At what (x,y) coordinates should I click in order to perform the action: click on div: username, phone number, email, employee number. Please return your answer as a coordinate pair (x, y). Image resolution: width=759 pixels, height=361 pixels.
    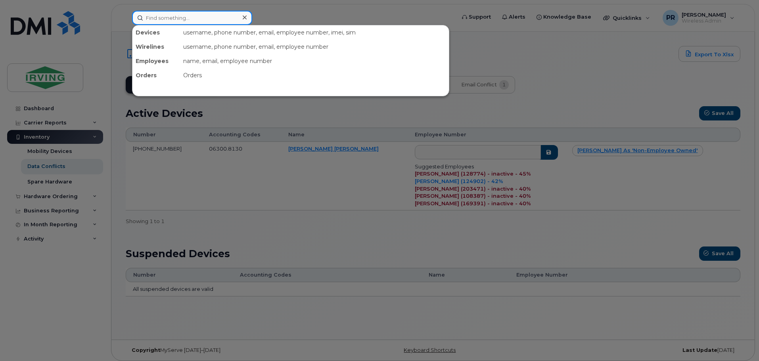
    Looking at the image, I should click on (315, 47).